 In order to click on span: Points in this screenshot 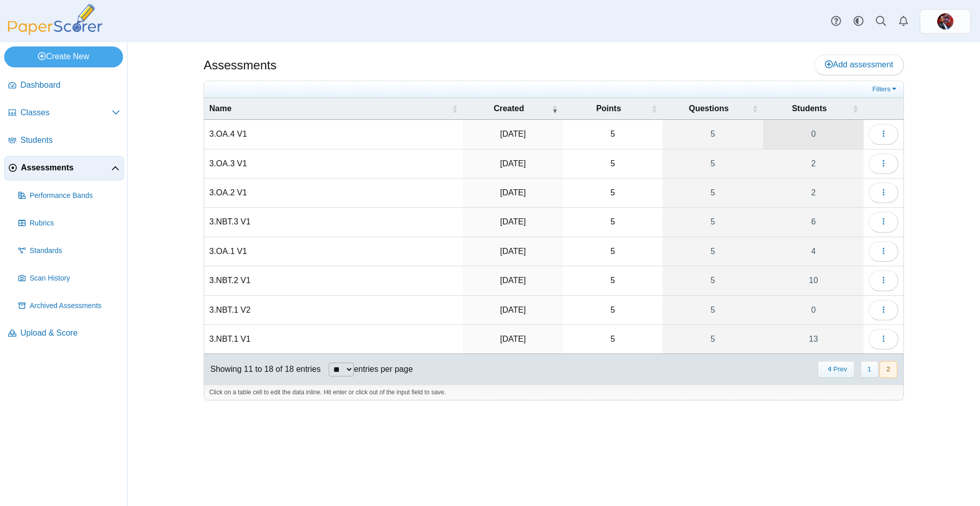, I will do `click(608, 109)`.